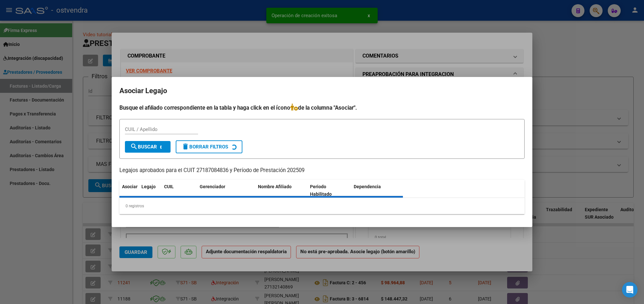 The width and height of the screenshot is (644, 304). What do you see at coordinates (329, 190) in the screenshot?
I see `datatable-header-cell: Periodo Habilitado` at bounding box center [329, 190].